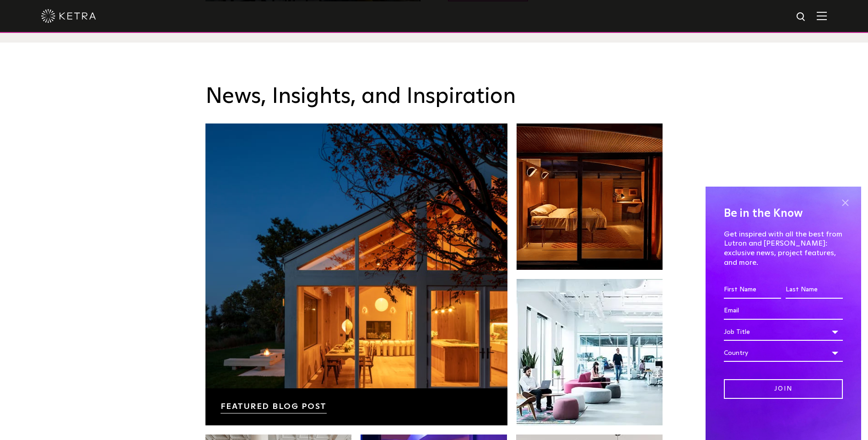 The image size is (868, 440). What do you see at coordinates (822, 16) in the screenshot?
I see `img: Hamburger%20Nav.svg` at bounding box center [822, 16].